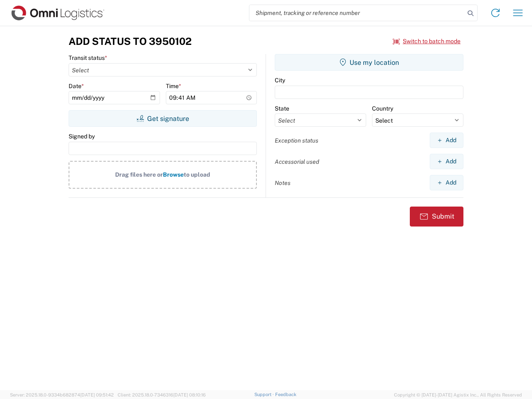 This screenshot has height=399, width=532. What do you see at coordinates (297, 162) in the screenshot?
I see `label: Accessorial used` at bounding box center [297, 162].